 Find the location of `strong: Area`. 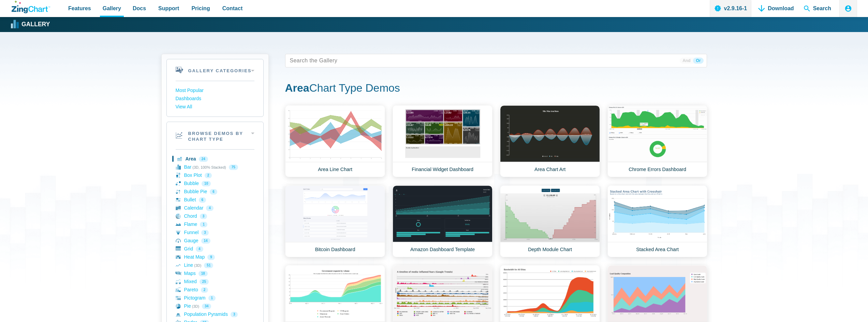

strong: Area is located at coordinates (297, 88).